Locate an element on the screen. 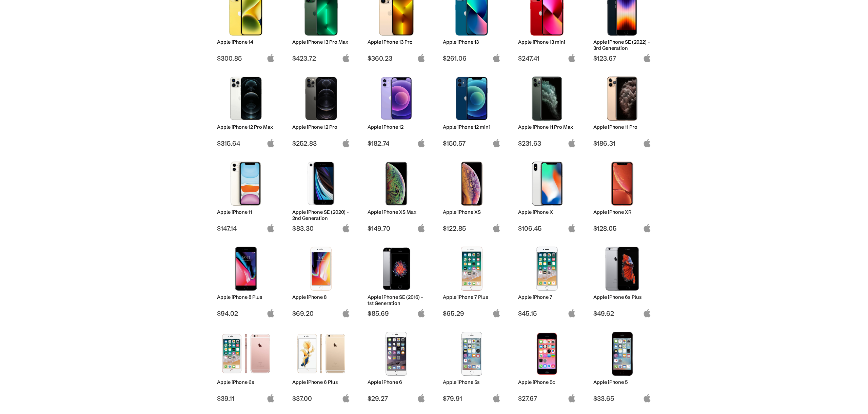 Image resolution: width=868 pixels, height=414 pixels. span: $149.70 is located at coordinates (397, 228).